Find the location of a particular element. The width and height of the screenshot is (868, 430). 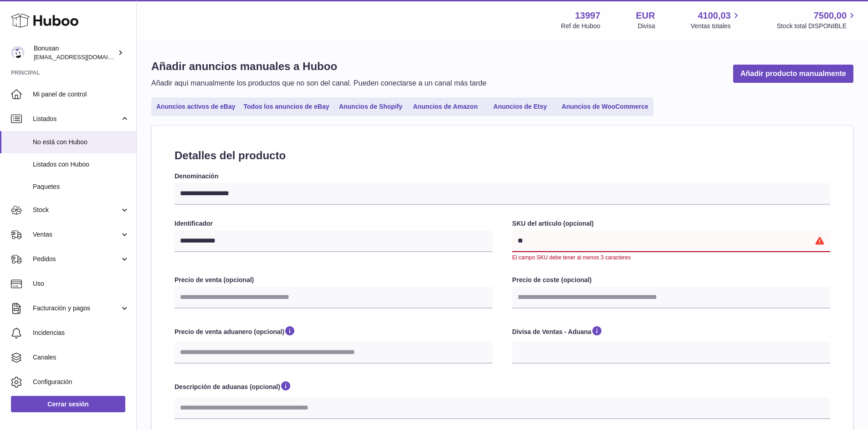

span: Configuración is located at coordinates (81, 382).